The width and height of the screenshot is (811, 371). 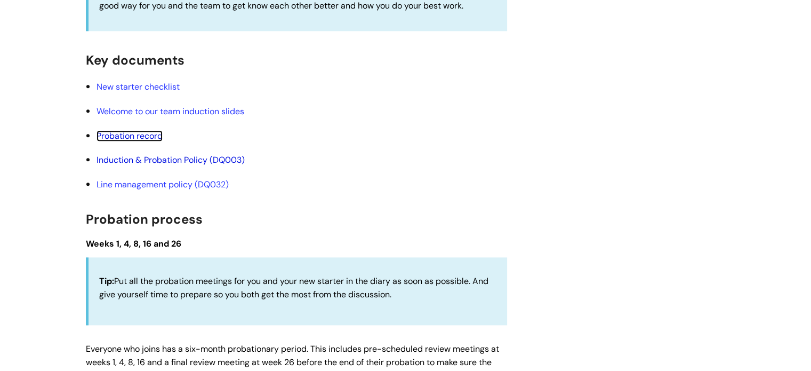 I want to click on span: Put all the probation meetings for you and your new starter in the diary as soon as possible. And..., so click(x=294, y=288).